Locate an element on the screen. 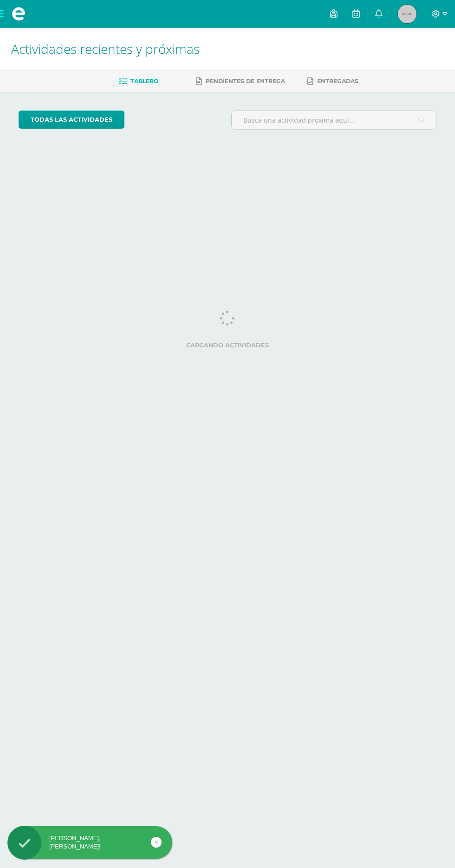 The height and width of the screenshot is (868, 455). a: Entregadas is located at coordinates (333, 81).